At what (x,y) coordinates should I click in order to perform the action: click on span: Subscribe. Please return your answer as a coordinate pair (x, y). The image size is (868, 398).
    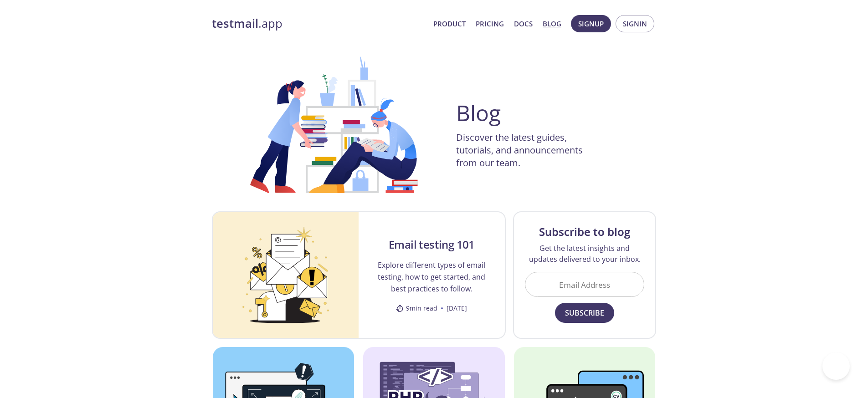
    Looking at the image, I should click on (584, 312).